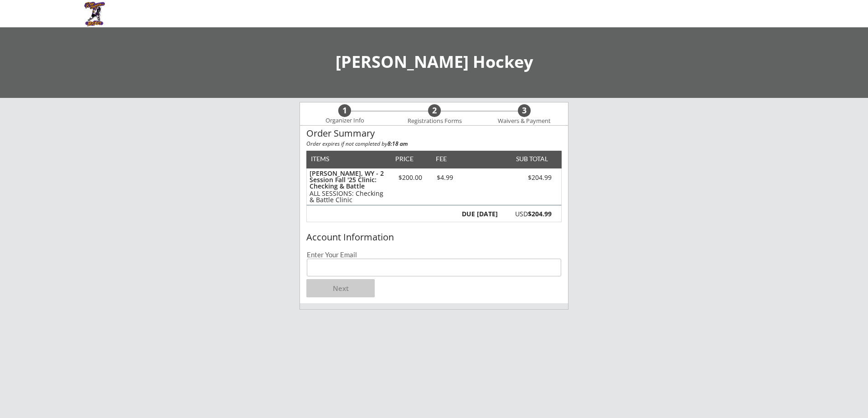  What do you see at coordinates (434, 237) in the screenshot?
I see `div: Account Information` at bounding box center [434, 237].